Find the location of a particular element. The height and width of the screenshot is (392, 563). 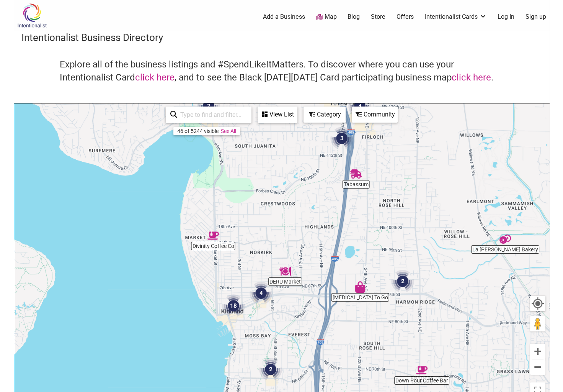

a: Add a Business is located at coordinates (284, 17).